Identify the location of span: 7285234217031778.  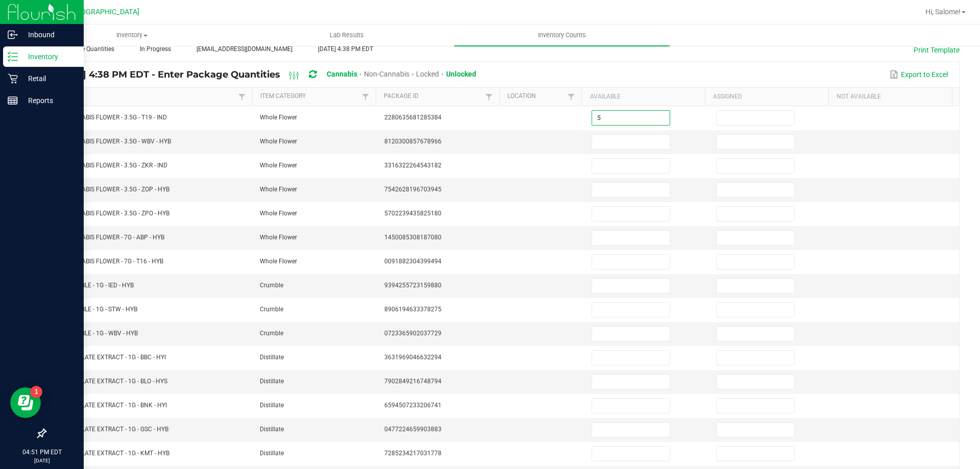
(413, 453).